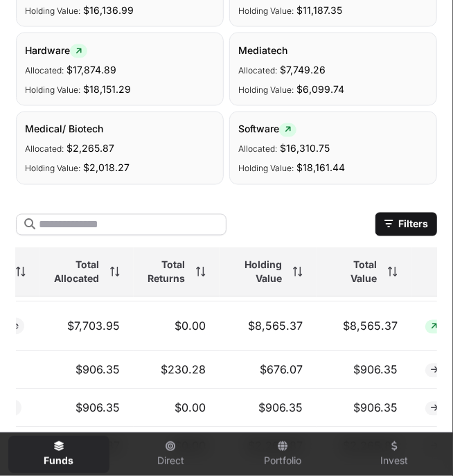 This screenshot has width=453, height=476. What do you see at coordinates (171, 455) in the screenshot?
I see `a: Direct` at bounding box center [171, 455].